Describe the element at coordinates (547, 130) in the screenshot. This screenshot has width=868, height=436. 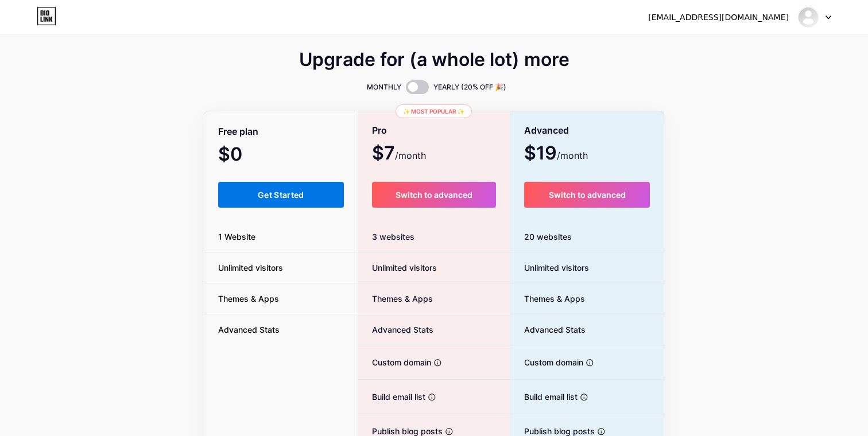
I see `span: Advanced` at that location.